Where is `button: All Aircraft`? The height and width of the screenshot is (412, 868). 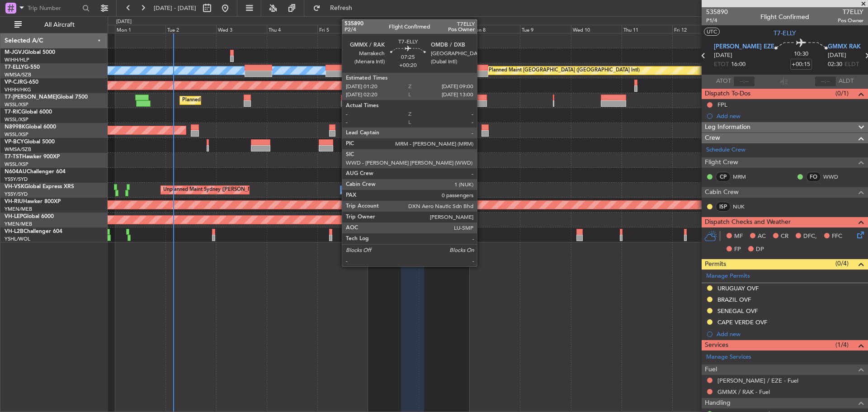 button: All Aircraft is located at coordinates (54, 25).